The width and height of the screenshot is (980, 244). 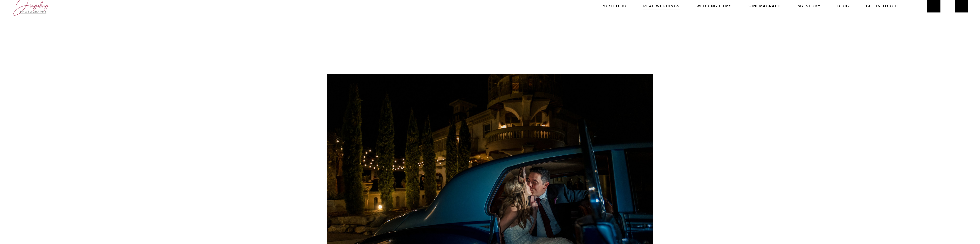 I want to click on a: Cinemagraph, so click(x=765, y=6).